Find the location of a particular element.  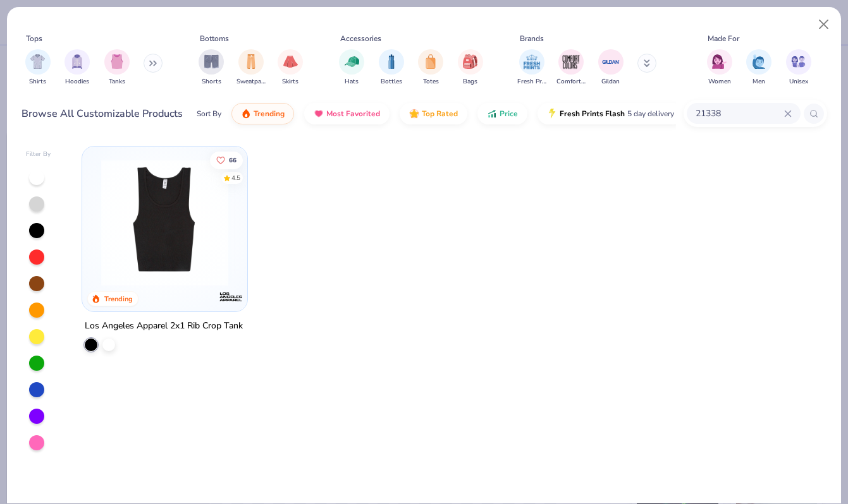

div: filter for Hats is located at coordinates (351, 68).